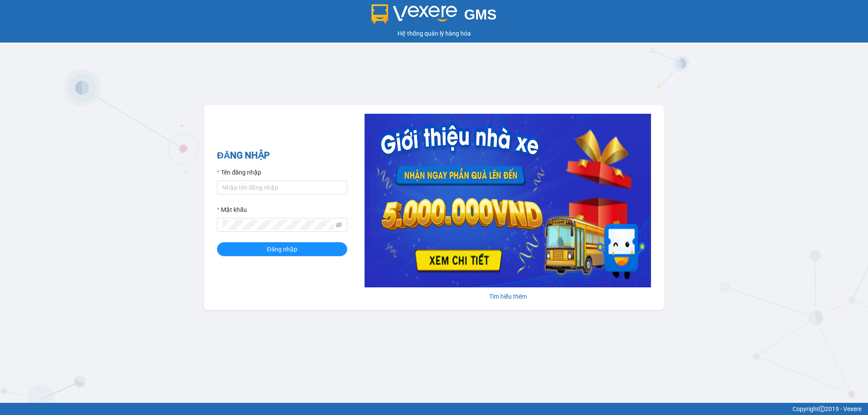 This screenshot has height=415, width=868. I want to click on span: eye-invisible, so click(339, 225).